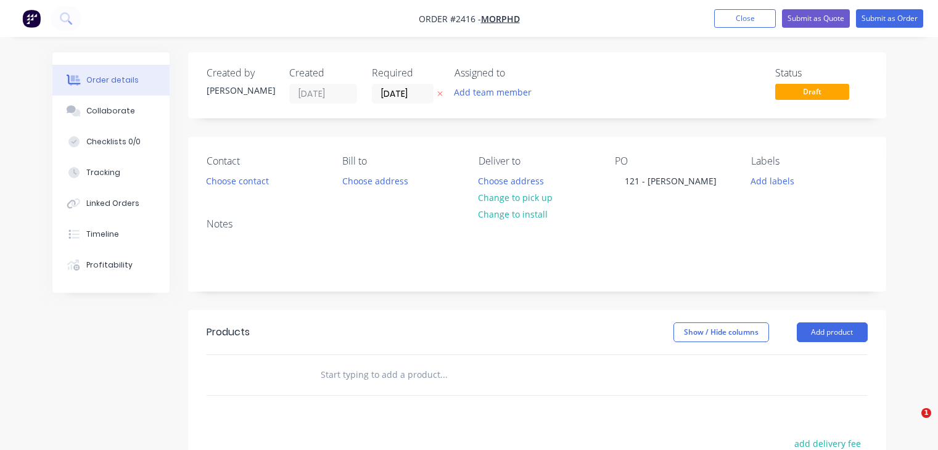 The width and height of the screenshot is (938, 450). Describe the element at coordinates (500, 19) in the screenshot. I see `span: MORPHD` at that location.